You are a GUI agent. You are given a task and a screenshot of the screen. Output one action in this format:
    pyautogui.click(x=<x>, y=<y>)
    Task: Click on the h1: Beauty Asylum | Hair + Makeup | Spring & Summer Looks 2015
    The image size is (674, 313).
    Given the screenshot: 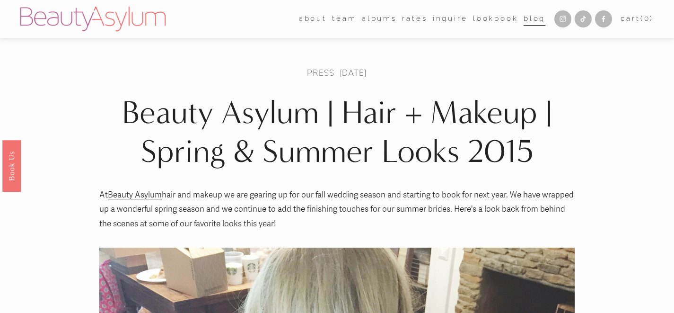 What is the action you would take?
    pyautogui.click(x=337, y=132)
    